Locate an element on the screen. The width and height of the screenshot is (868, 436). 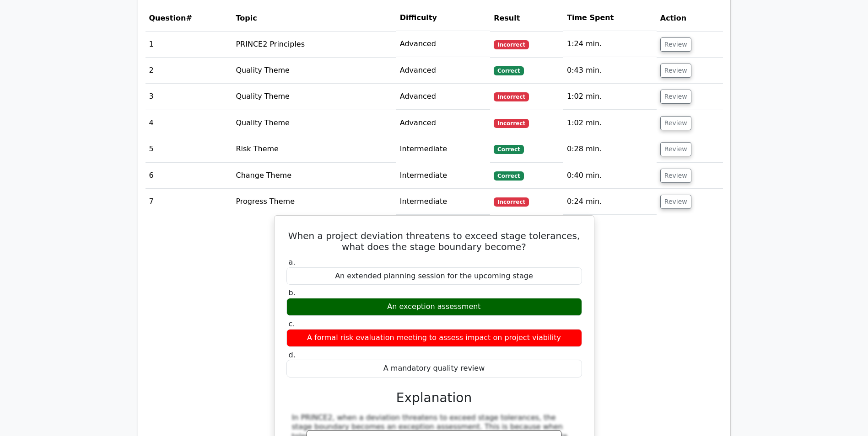
td: 1:24 min. is located at coordinates (610, 44).